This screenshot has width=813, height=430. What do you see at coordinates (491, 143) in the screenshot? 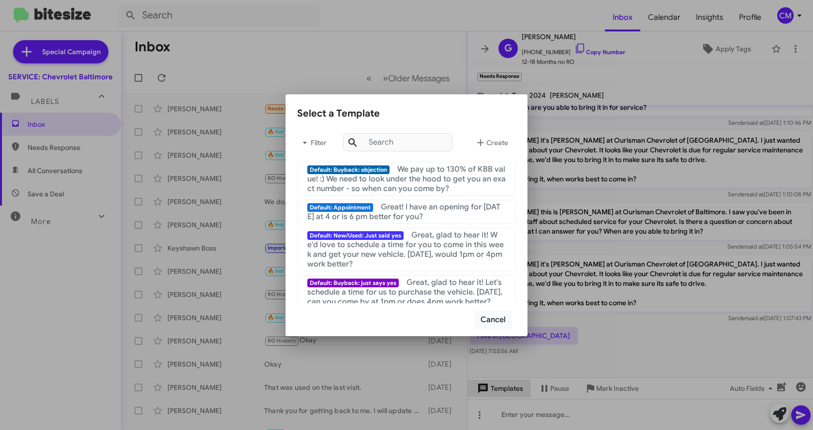
I see `button: Create` at bounding box center [491, 143].